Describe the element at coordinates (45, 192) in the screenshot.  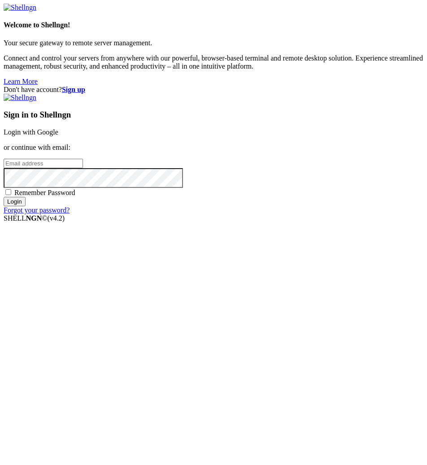
I see `span: Remember Password` at that location.